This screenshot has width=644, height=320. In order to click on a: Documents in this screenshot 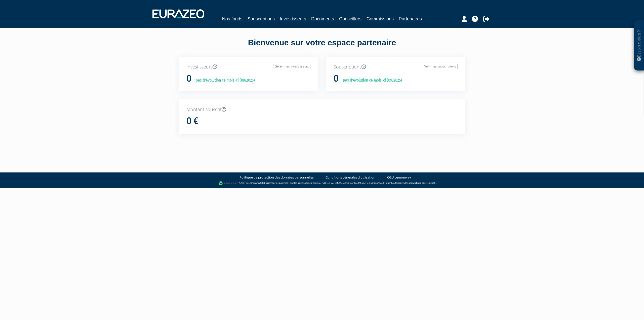, I will do `click(322, 19)`.